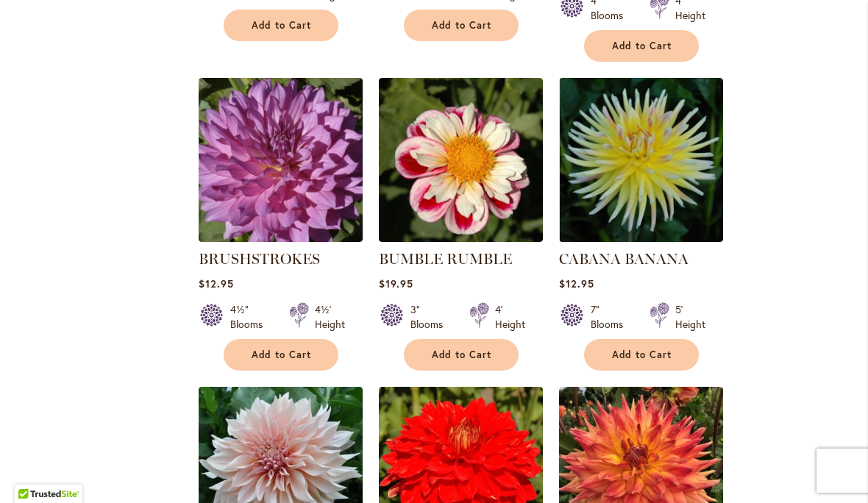 This screenshot has width=868, height=503. I want to click on div: 7" Blooms, so click(611, 317).